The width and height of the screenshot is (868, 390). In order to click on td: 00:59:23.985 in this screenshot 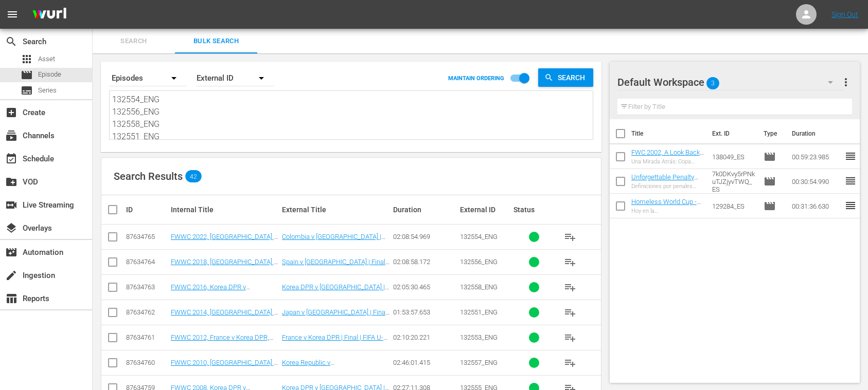, I will do `click(816, 157)`.